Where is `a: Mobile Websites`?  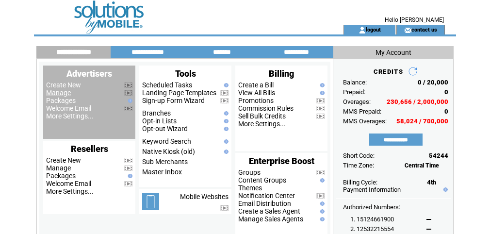 a: Mobile Websites is located at coordinates (204, 197).